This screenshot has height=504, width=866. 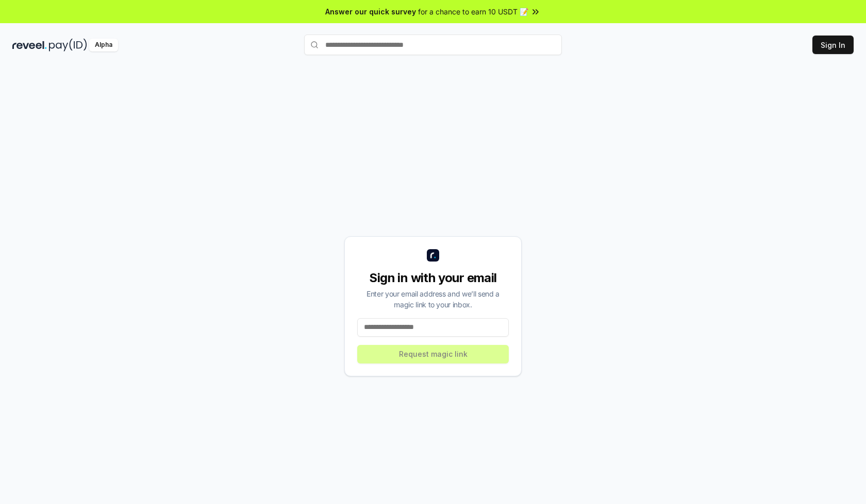 I want to click on button: Sign In, so click(x=833, y=45).